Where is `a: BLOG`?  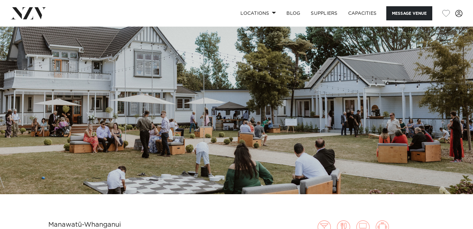
a: BLOG is located at coordinates (293, 13).